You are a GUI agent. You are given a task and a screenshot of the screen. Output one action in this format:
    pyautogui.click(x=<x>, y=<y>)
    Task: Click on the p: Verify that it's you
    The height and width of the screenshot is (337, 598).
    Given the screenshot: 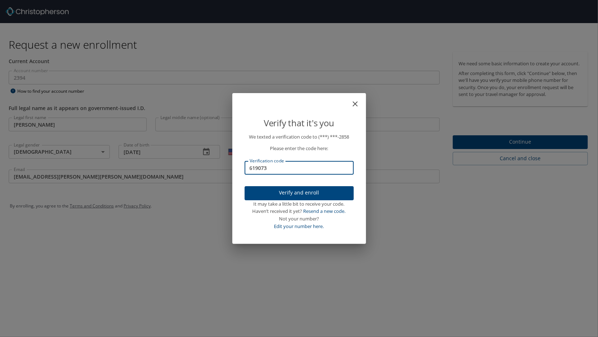 What is the action you would take?
    pyautogui.click(x=299, y=123)
    